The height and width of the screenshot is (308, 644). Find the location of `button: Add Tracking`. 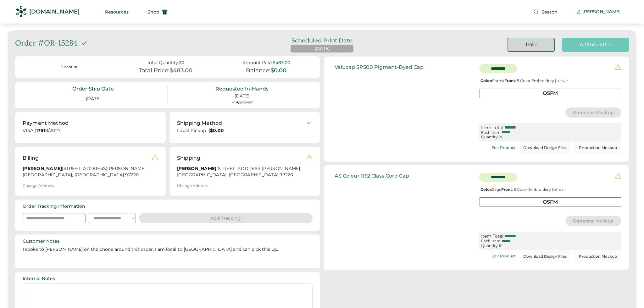

button: Add Tracking is located at coordinates (226, 218).